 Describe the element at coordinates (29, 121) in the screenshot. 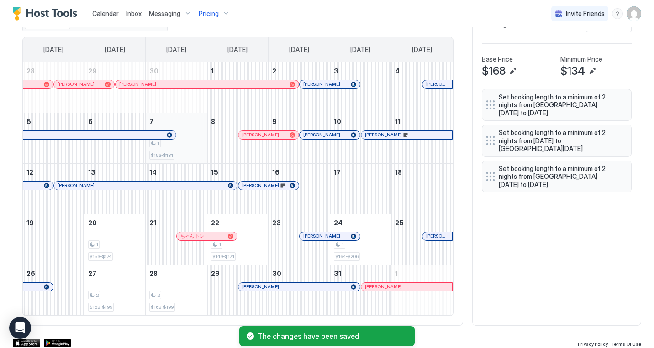

I see `span: 5` at that location.